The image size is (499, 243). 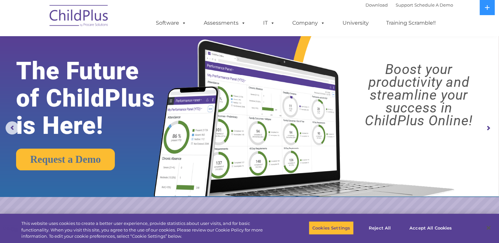 What do you see at coordinates (489, 228) in the screenshot?
I see `button: Close` at bounding box center [489, 228].